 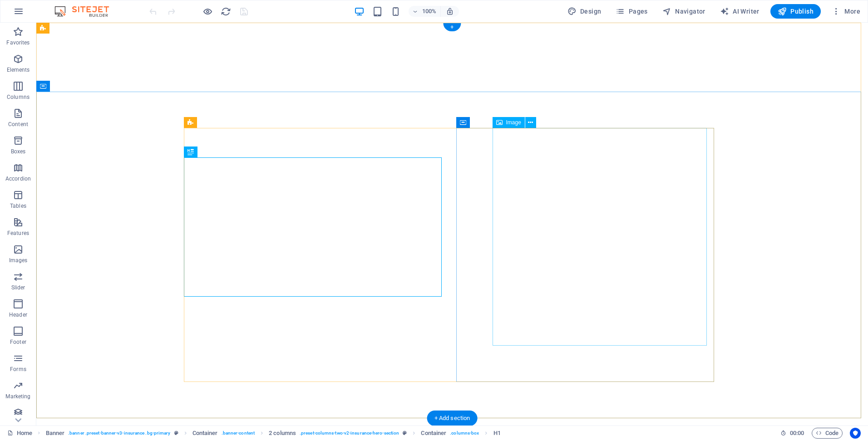 What do you see at coordinates (796, 11) in the screenshot?
I see `button: Publish` at bounding box center [796, 11].